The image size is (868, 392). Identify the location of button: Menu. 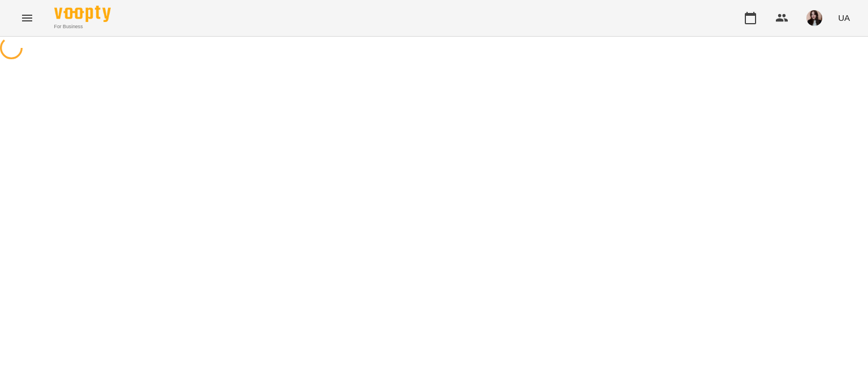
(27, 18).